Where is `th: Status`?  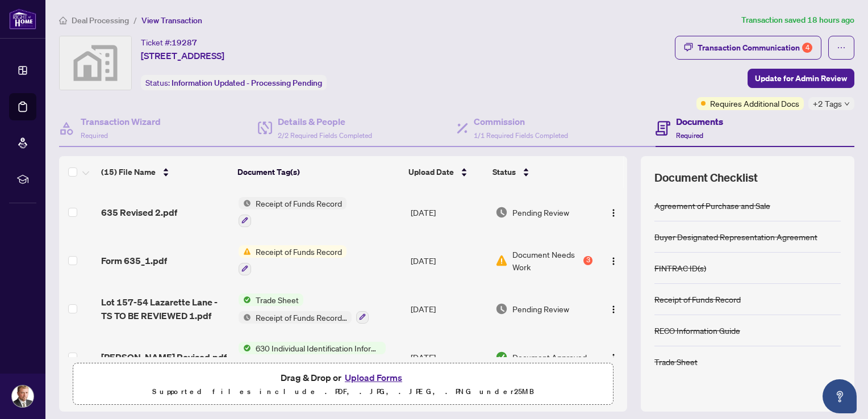
th: Status is located at coordinates (541, 172).